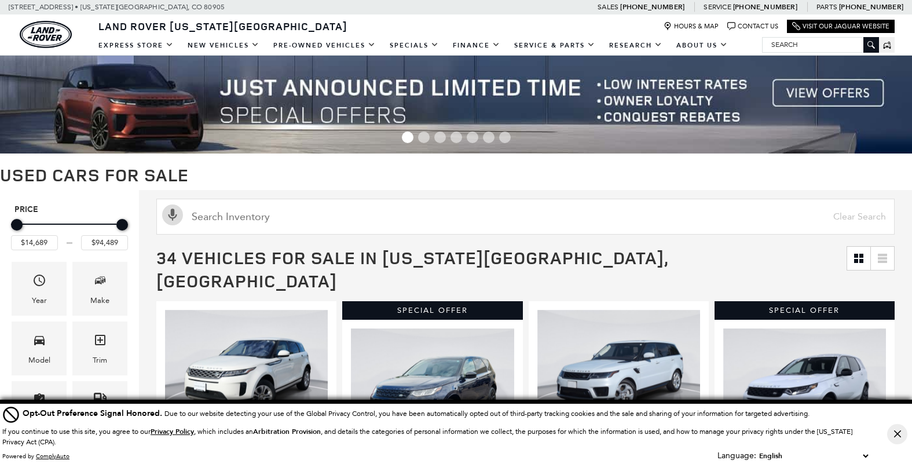 This screenshot has width=912, height=464. I want to click on div: Language:, so click(737, 456).